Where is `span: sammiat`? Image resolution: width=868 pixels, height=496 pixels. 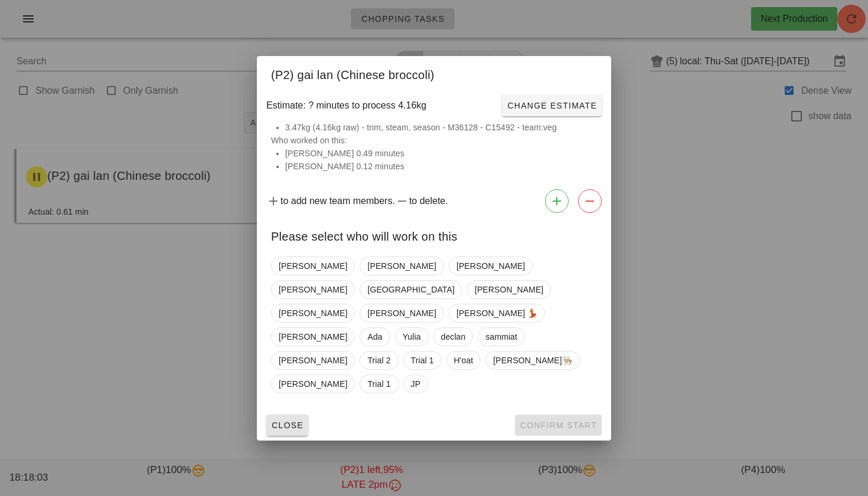 span: sammiat is located at coordinates (502, 337).